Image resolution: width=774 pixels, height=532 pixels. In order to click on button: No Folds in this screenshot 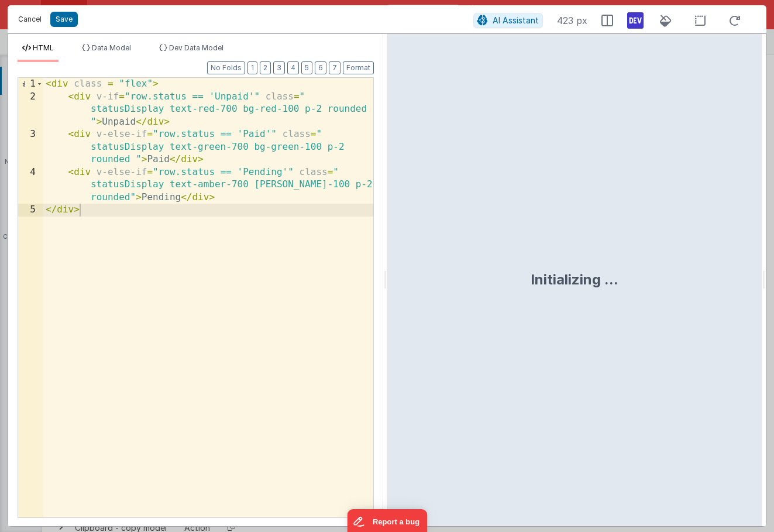, I will do `click(226, 68)`.